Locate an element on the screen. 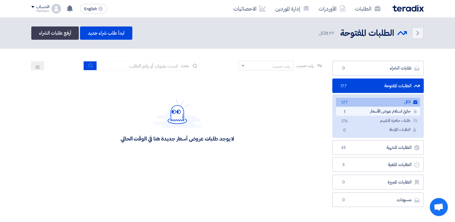 Image resolution: width=455 pixels, height=222 pixels. div: Open chat is located at coordinates (439, 207).